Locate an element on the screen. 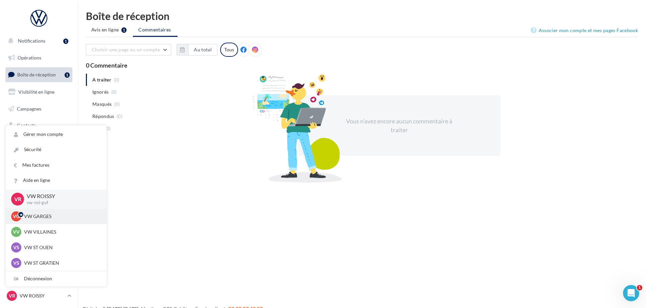 The height and width of the screenshot is (308, 646). button: Notifications 1 is located at coordinates (38, 41).